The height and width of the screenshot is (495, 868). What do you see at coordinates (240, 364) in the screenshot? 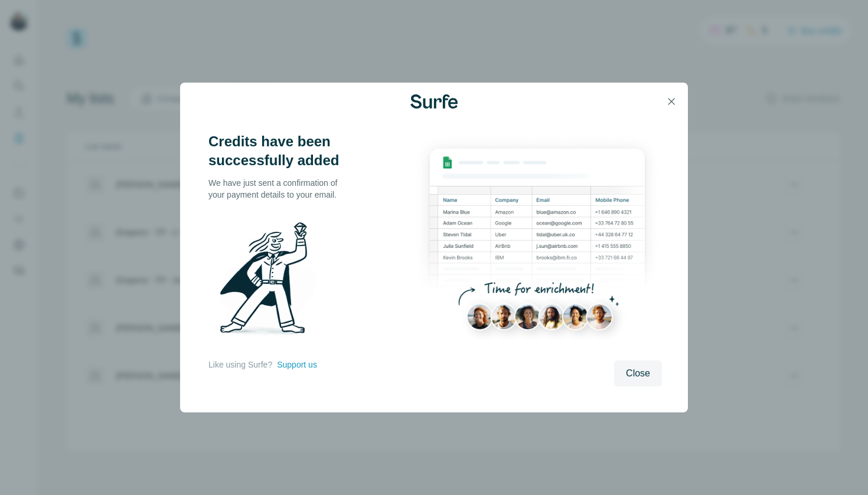
I see `p: Like using Surfe?` at bounding box center [240, 364].